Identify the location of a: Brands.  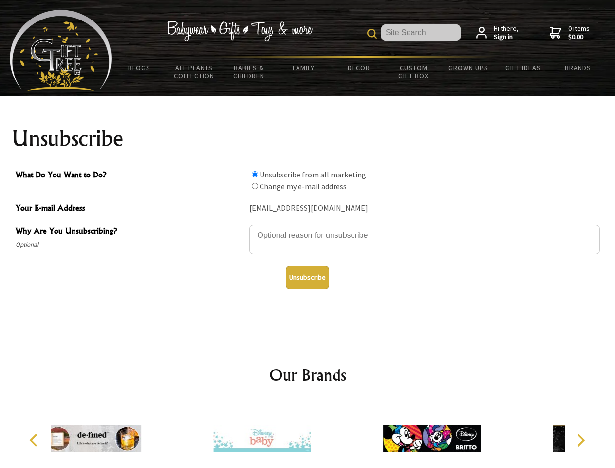
(578, 68).